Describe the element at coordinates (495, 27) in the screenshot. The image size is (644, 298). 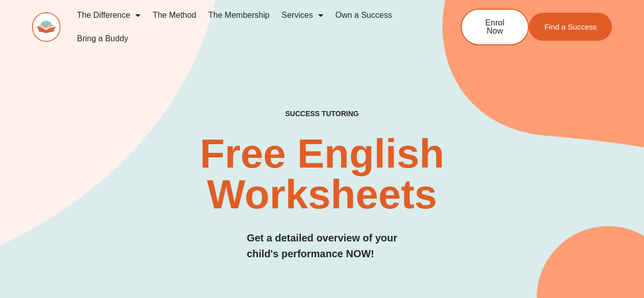
I see `span: Enrol Now` at that location.